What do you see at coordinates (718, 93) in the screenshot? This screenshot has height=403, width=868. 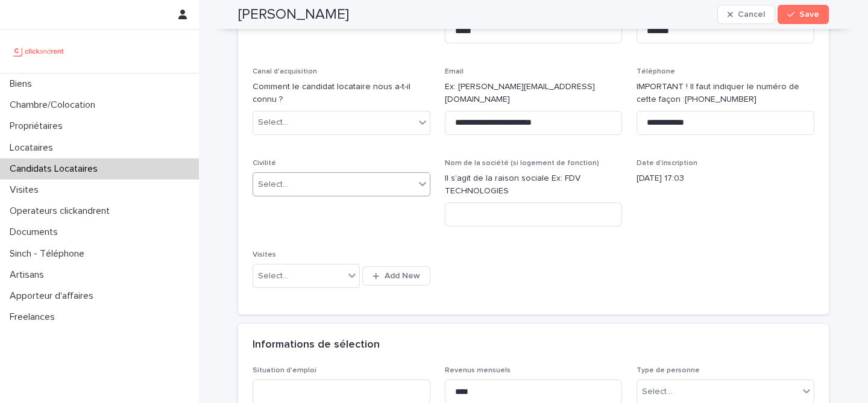 I see `ringover-84e06f14122c: IMPORTANT ! Il faut indiquer le numéro de cette façon :` at bounding box center [718, 93].